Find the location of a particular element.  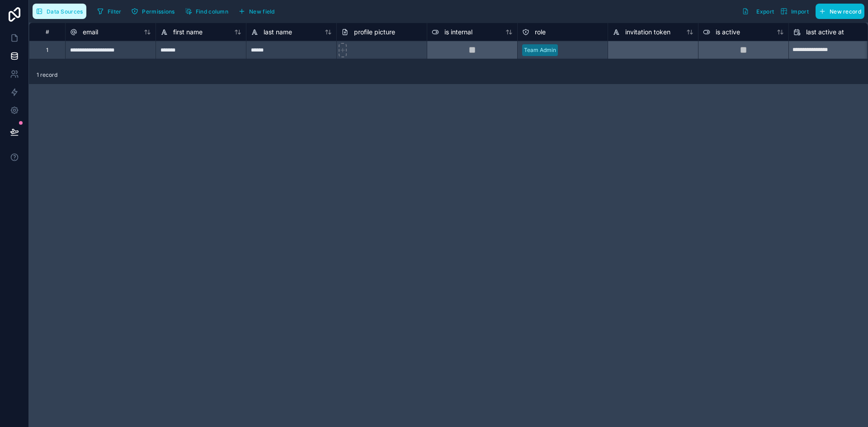

a: Permissions is located at coordinates (154, 12).